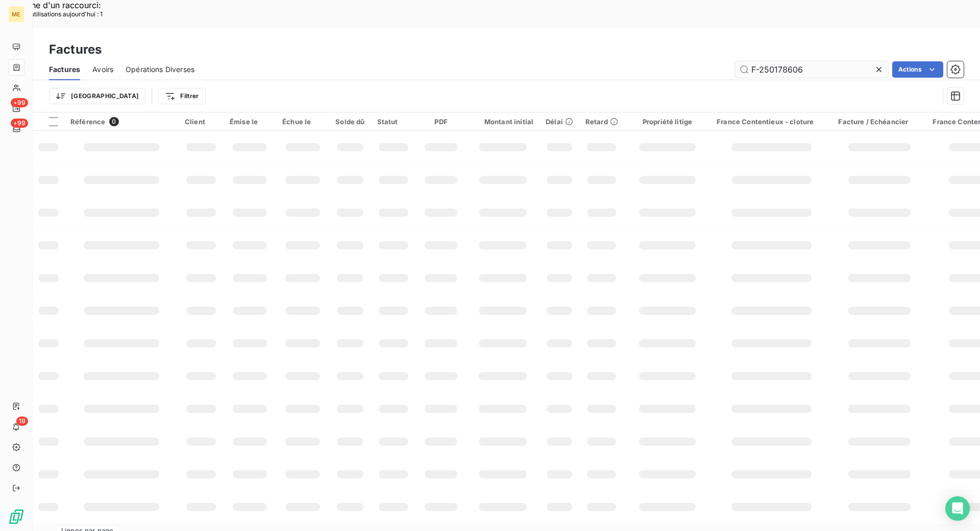 The height and width of the screenshot is (531, 980). Describe the element at coordinates (812, 70) in the screenshot. I see `input: Rechercher` at that location.